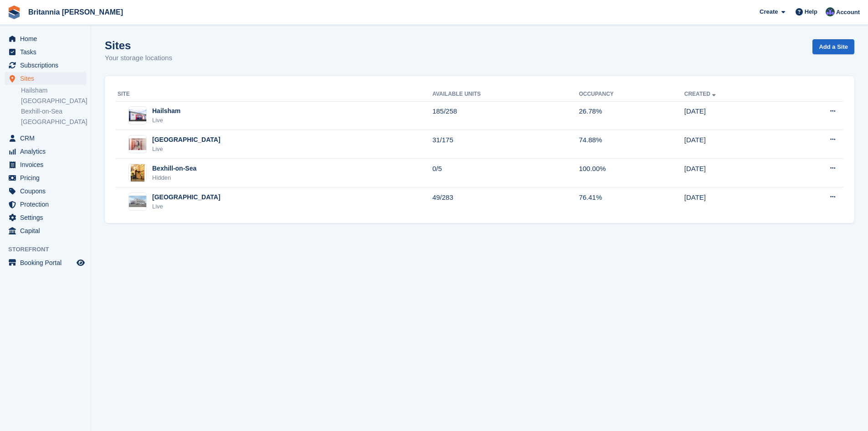 This screenshot has width=868, height=431. Describe the element at coordinates (505, 95) in the screenshot. I see `th: Available Units` at that location.